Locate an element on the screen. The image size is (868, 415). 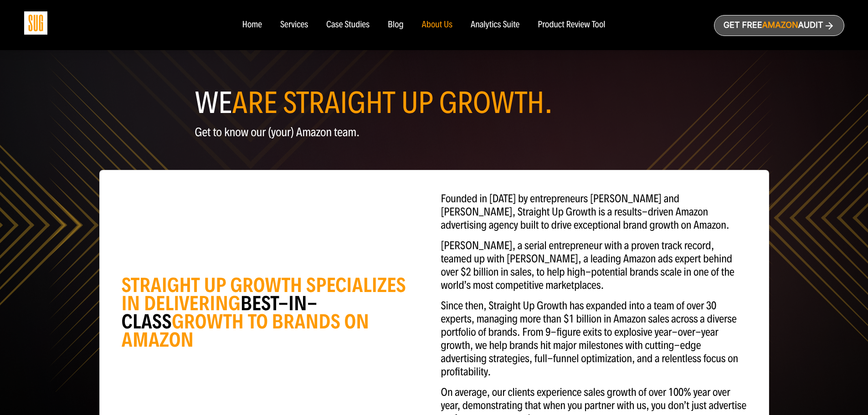
span: BEST-IN-CLASS is located at coordinates (219, 312).